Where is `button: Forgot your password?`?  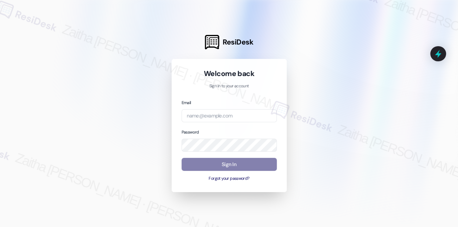
button: Forgot your password? is located at coordinates (229, 179).